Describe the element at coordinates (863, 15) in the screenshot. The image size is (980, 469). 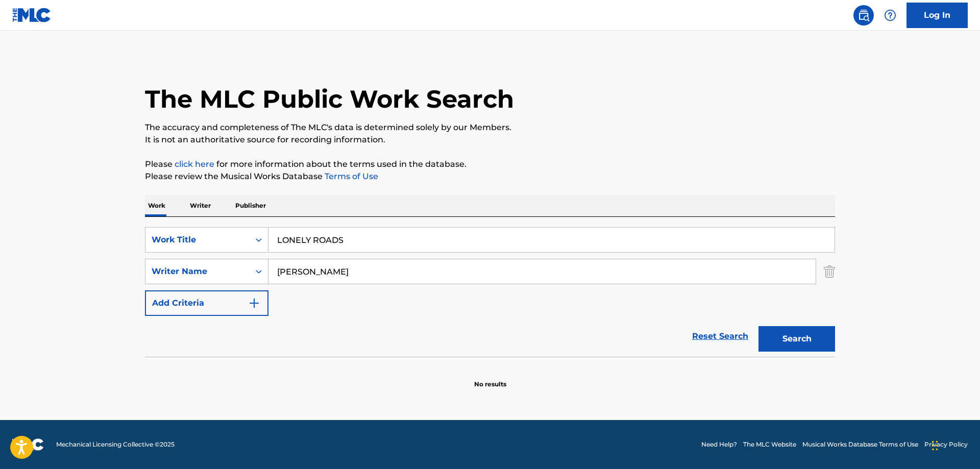
I see `a: Public Search` at that location.